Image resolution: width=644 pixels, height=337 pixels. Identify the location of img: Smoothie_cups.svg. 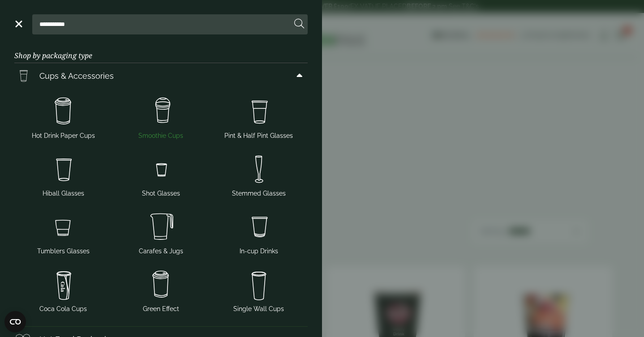
(161, 112).